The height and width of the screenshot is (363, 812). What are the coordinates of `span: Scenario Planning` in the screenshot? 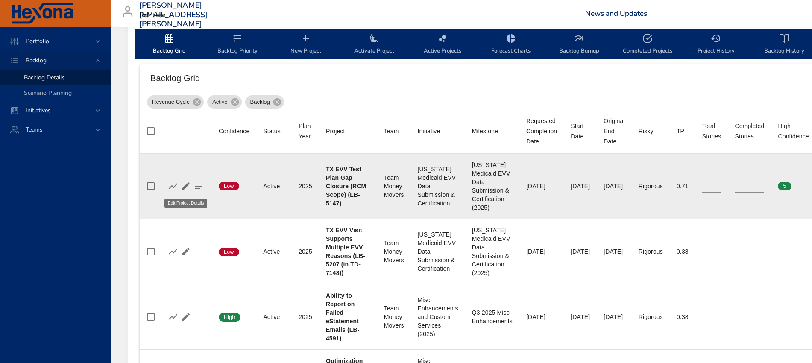 It's located at (48, 93).